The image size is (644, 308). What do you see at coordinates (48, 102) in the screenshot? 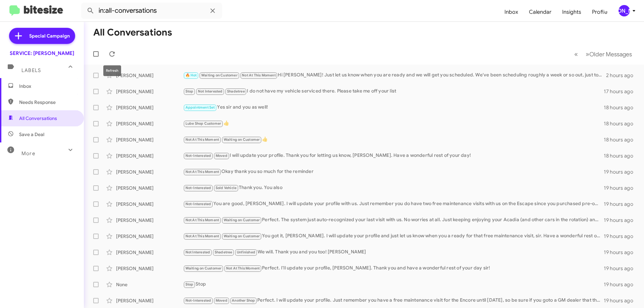
I see `span: Needs Response` at bounding box center [48, 102].